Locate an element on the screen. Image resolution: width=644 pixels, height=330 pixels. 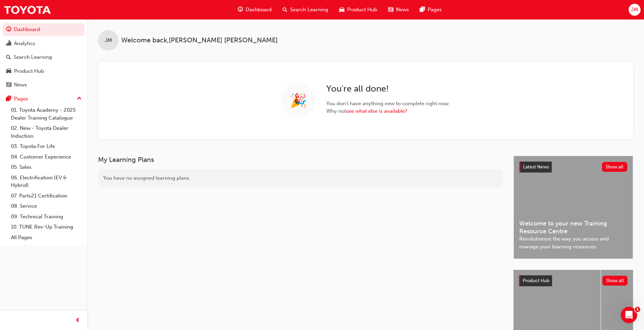
a: 02. New - Toyota Dealer Induction is located at coordinates (46, 132).